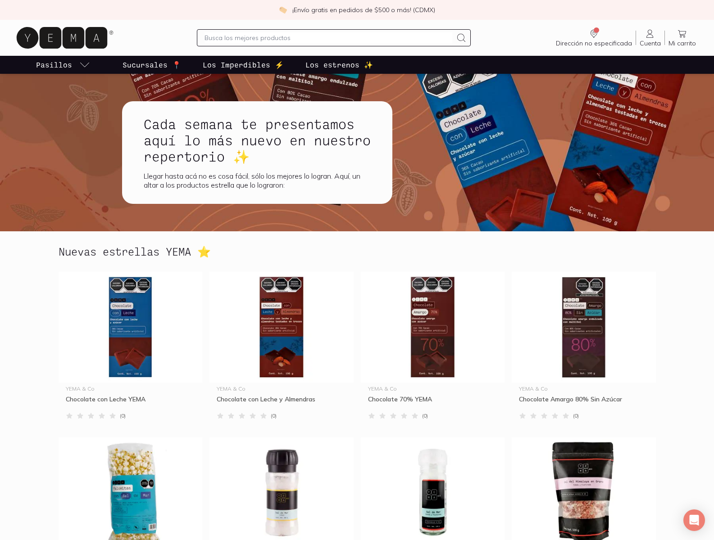 The image size is (714, 540). What do you see at coordinates (650, 43) in the screenshot?
I see `span: Cuenta` at bounding box center [650, 43].